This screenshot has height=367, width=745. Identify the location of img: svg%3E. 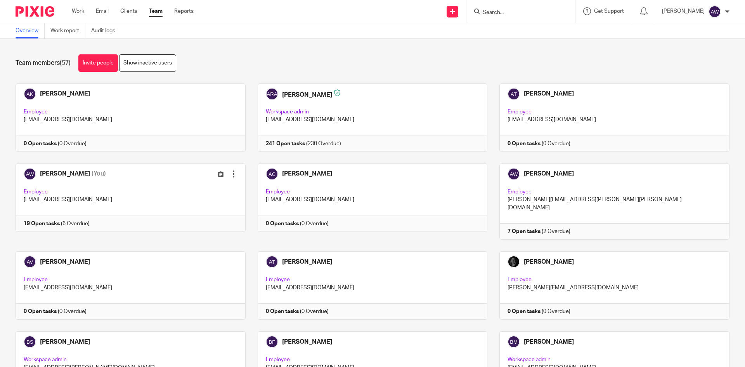
(715, 12).